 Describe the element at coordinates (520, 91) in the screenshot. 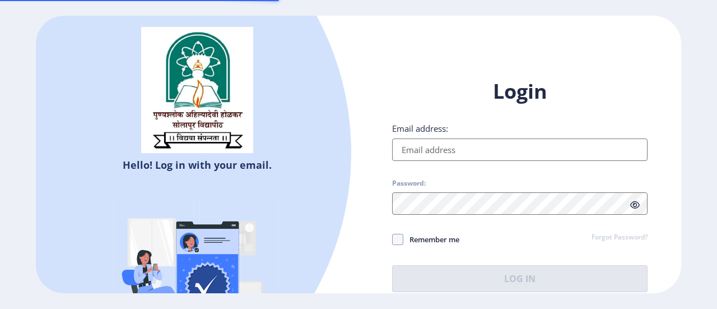

I see `h1: Login` at that location.